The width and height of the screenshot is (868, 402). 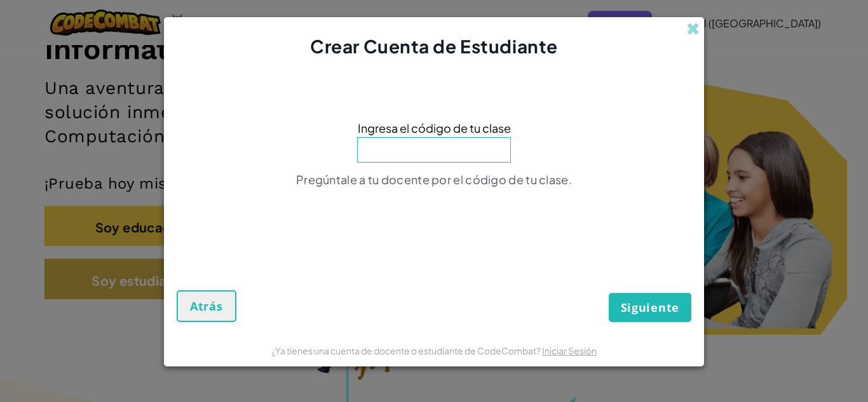 I want to click on a: Iniciar Sesión, so click(x=569, y=350).